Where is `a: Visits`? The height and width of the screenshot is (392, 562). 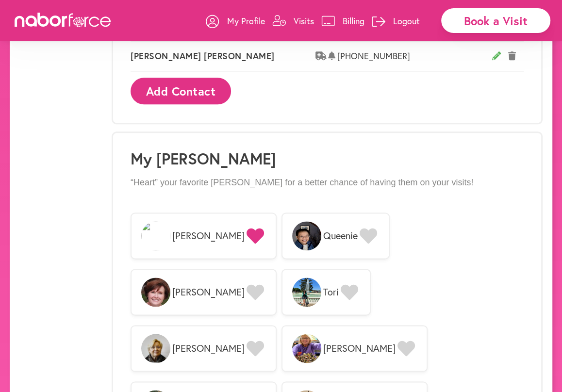 a: Visits is located at coordinates (293, 21).